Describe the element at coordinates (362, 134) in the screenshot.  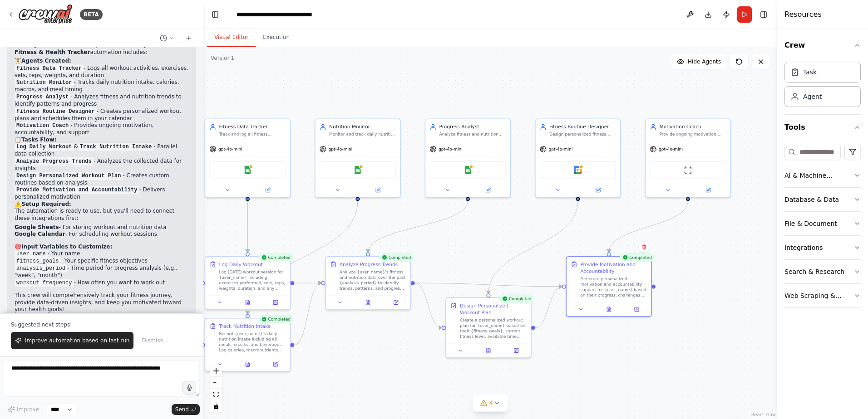
I see `div: Monitor and track daily nutrition intake including calories, macronutrients (protein, carbs, fats...` at that location.